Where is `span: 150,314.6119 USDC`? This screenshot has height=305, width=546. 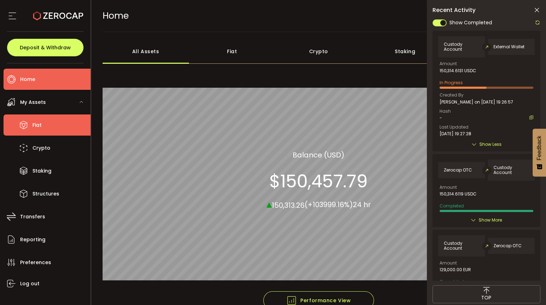
span: 150,314.6119 USDC is located at coordinates (458, 194).